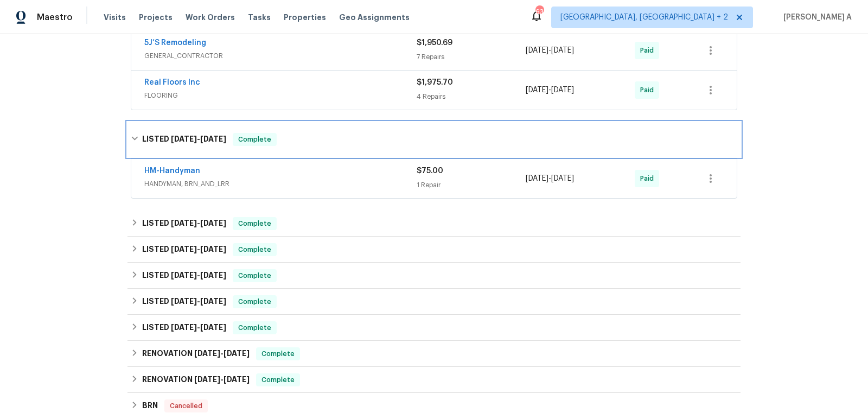 The height and width of the screenshot is (413, 868). I want to click on h6: BRN, so click(150, 406).